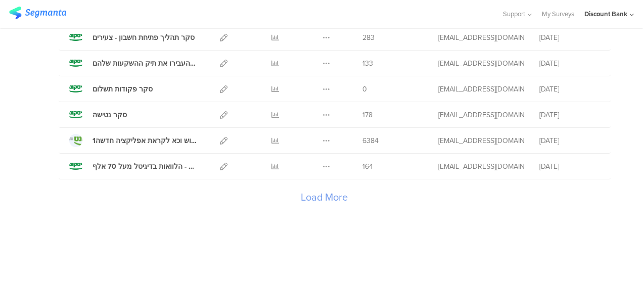  I want to click on div: Load More, so click(324, 200).